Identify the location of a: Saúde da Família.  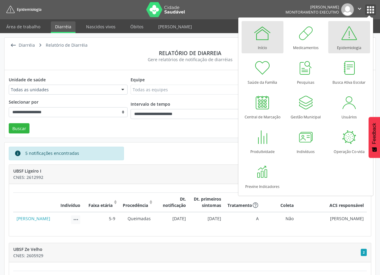
(262, 72).